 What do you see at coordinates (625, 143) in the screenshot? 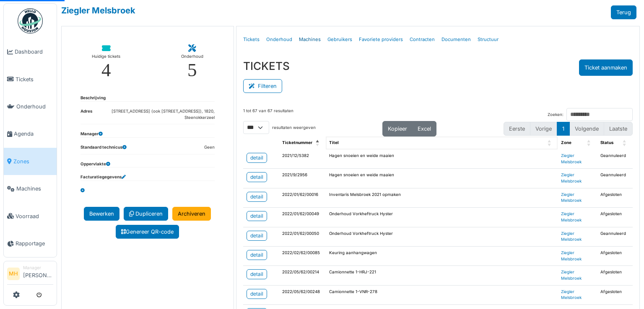
I see `span: Status: Activate to sort` at bounding box center [625, 143].